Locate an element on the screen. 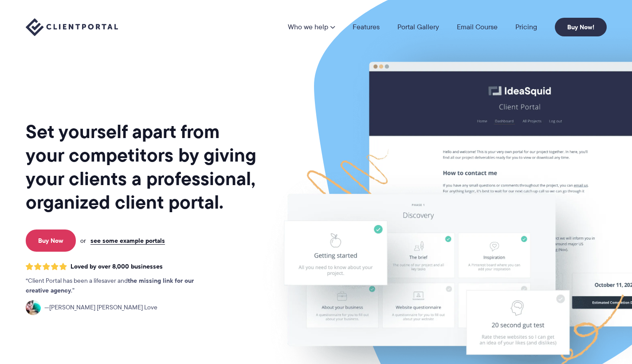 The width and height of the screenshot is (632, 364). span: or is located at coordinates (83, 240).